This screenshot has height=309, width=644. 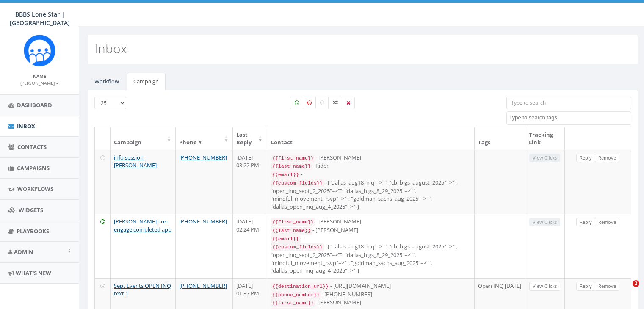 I want to click on textarea: Search, so click(x=570, y=118).